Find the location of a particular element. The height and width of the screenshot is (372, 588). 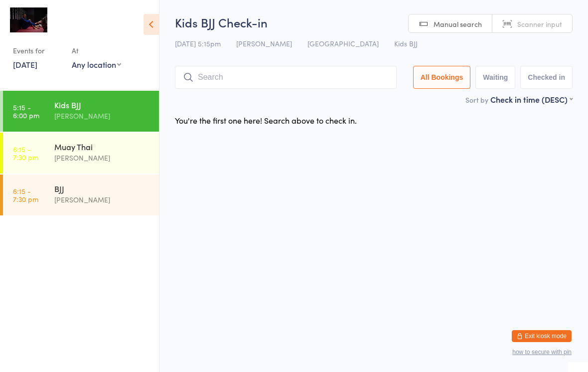

button: Checked in is located at coordinates (546, 77).